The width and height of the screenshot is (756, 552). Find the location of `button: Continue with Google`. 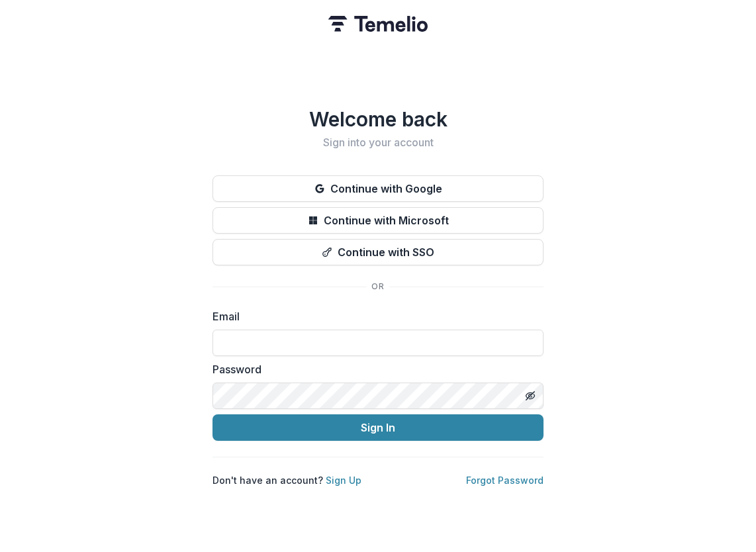

button: Continue with Google is located at coordinates (378, 189).